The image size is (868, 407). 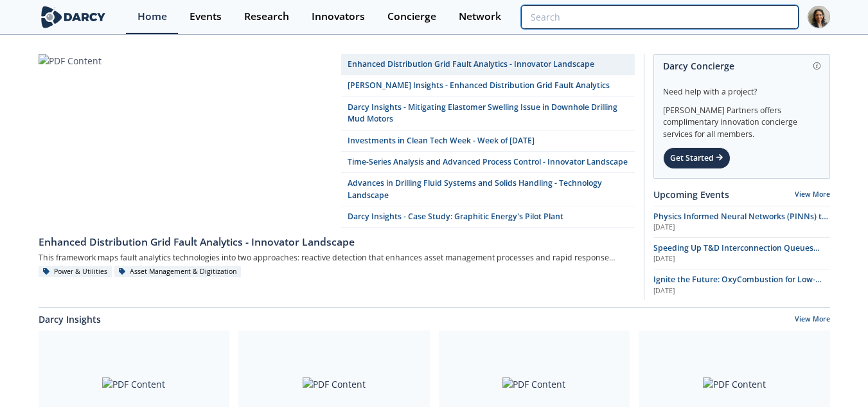 I want to click on div: Power & Utilities, so click(x=75, y=272).